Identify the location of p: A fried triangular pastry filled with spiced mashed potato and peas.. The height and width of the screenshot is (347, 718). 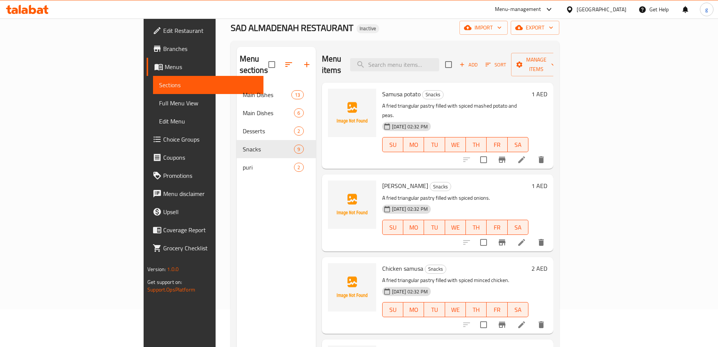
(456, 110).